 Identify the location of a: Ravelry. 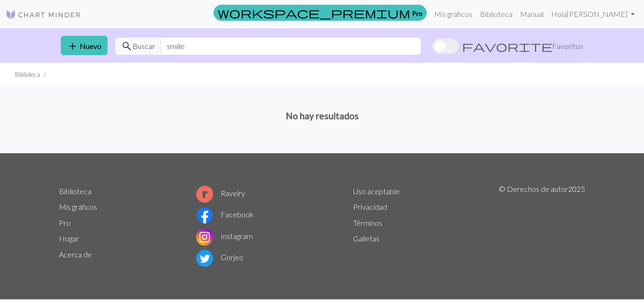
(221, 193).